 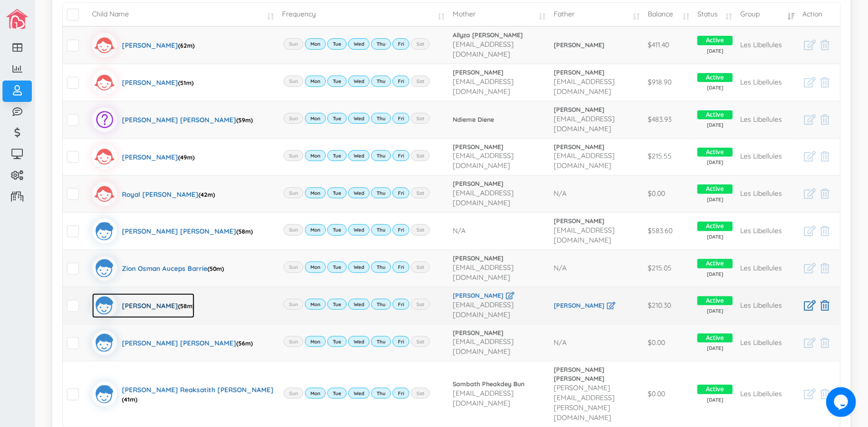 I want to click on td: $215.55, so click(x=669, y=157).